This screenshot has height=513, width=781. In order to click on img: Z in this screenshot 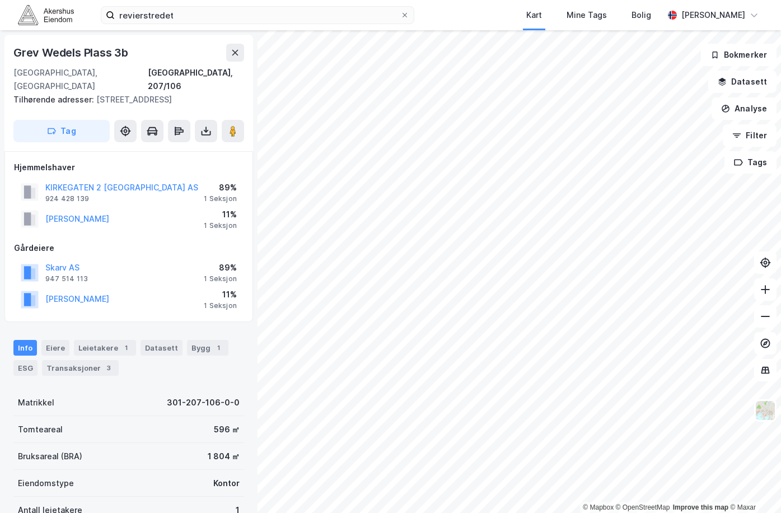, I will do `click(765, 410)`.